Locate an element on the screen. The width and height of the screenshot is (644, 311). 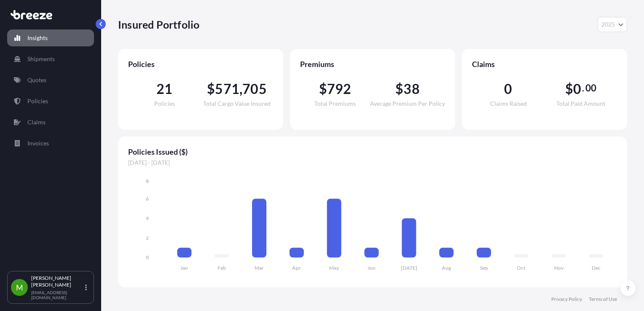
p: Privacy Policy is located at coordinates (566, 299).